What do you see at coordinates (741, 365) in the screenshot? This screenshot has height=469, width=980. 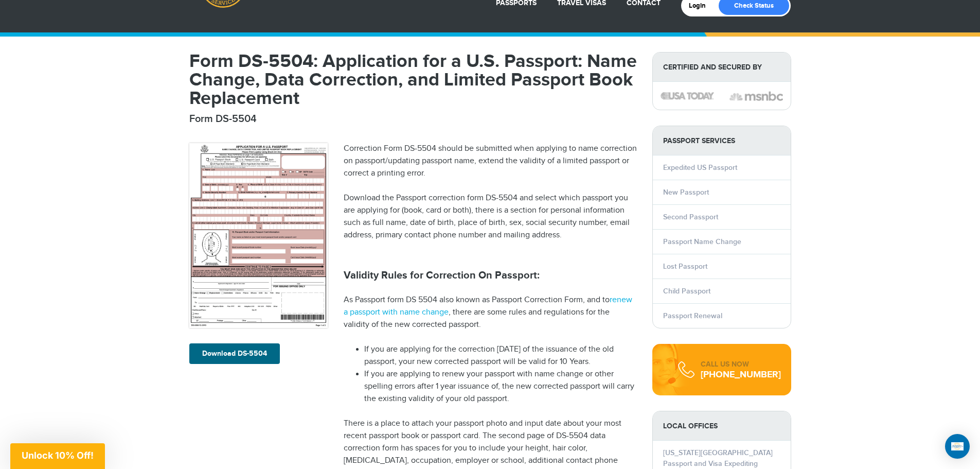 I see `div: CALL US NOW` at bounding box center [741, 365].